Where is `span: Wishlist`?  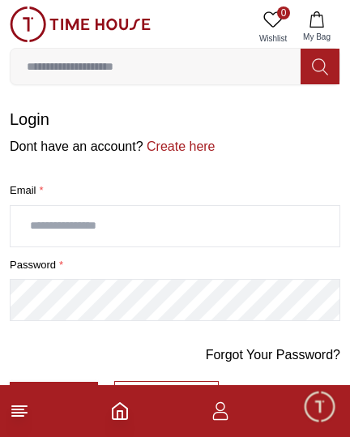 span: Wishlist is located at coordinates (273, 38).